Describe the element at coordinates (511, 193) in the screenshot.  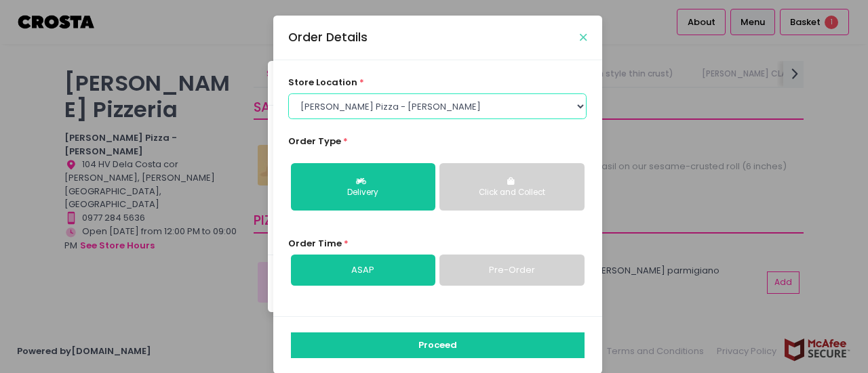
I see `div: Click and Collect` at that location.